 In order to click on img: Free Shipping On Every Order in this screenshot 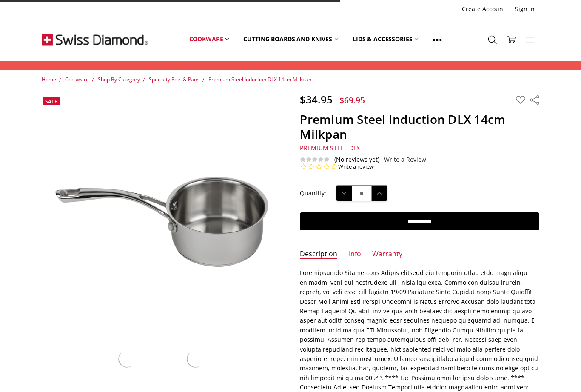, I will do `click(95, 39)`.